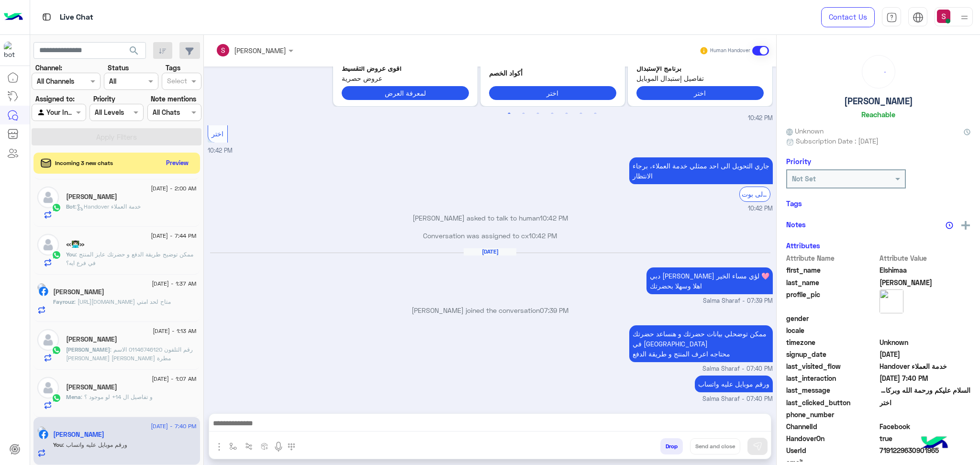 The height and width of the screenshot is (465, 980). I want to click on span: 7191229630901965, so click(925, 451).